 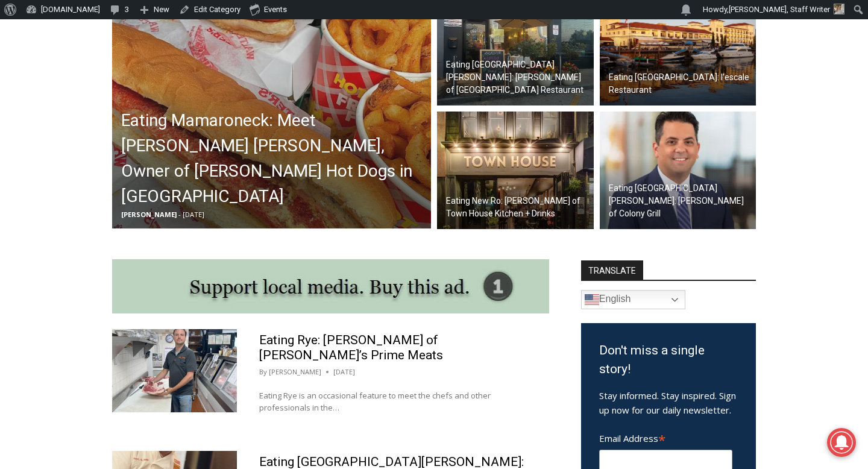 I want to click on div: "We would have speakers with experience in local journalism speak to us about their experiences a..., so click(x=437, y=59).